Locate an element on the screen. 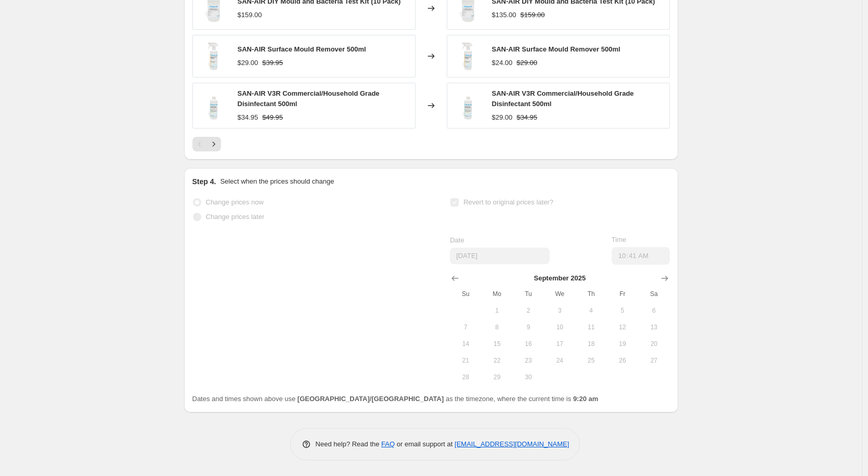 Image resolution: width=868 pixels, height=476 pixels. span: 23 is located at coordinates (528, 361).